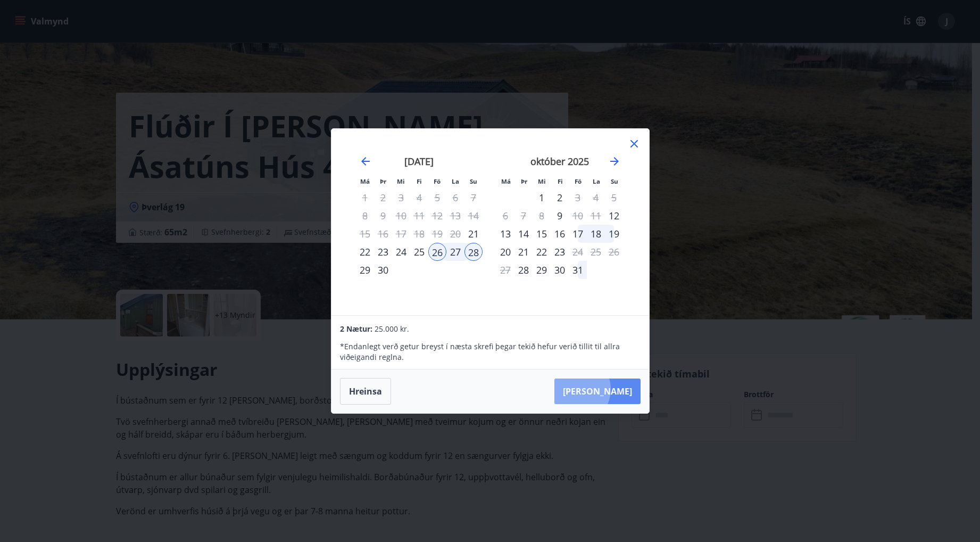 This screenshot has width=980, height=542. Describe the element at coordinates (614, 234) in the screenshot. I see `div: 19` at that location.